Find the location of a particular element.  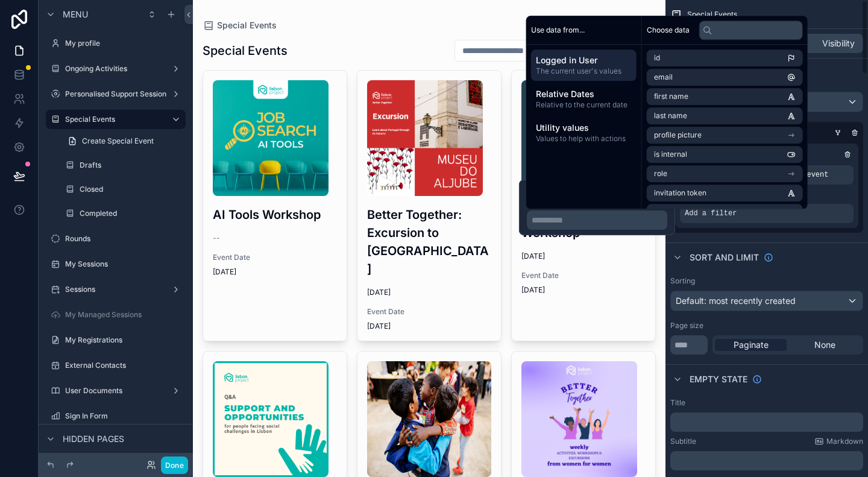

label: External Contacts is located at coordinates (124, 365).